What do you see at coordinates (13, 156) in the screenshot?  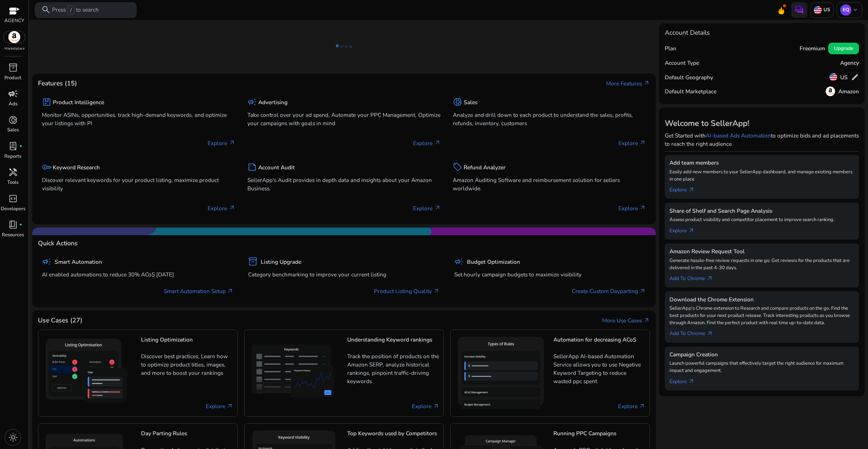 I see `p: Reports` at bounding box center [13, 156].